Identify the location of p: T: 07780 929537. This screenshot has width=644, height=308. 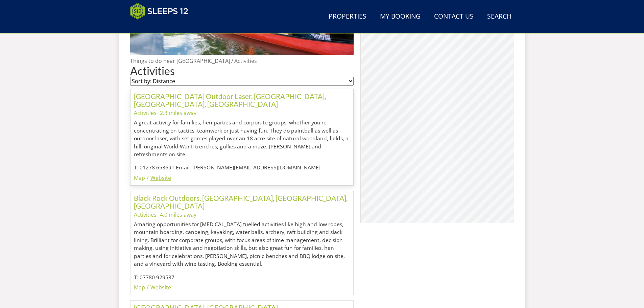
(242, 278).